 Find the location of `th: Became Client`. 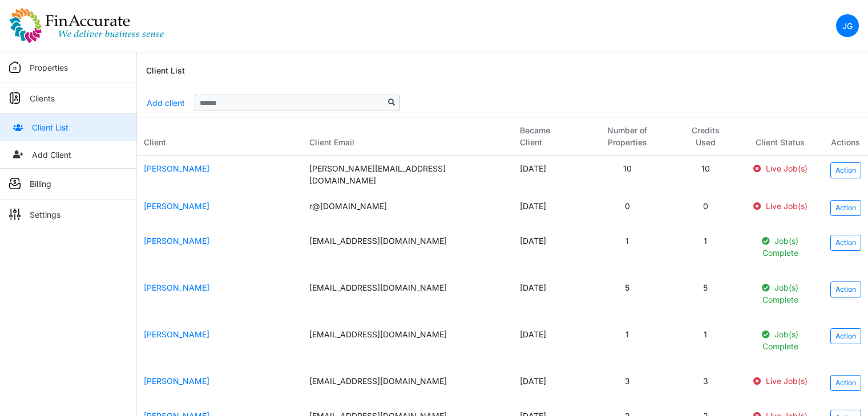

th: Became Client is located at coordinates (546, 136).